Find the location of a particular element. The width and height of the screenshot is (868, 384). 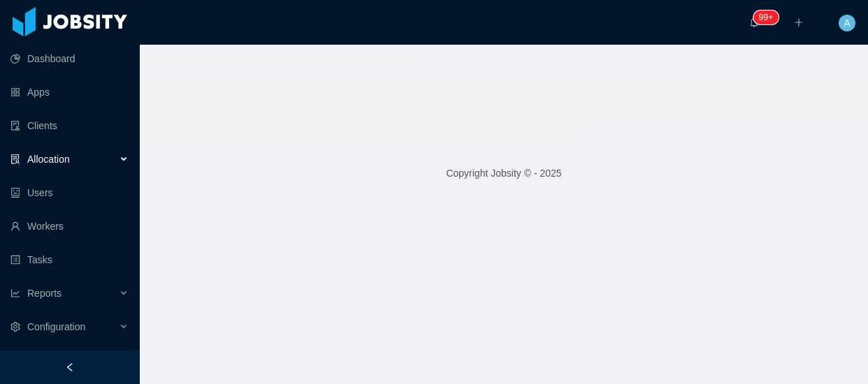

span: A is located at coordinates (846, 23).